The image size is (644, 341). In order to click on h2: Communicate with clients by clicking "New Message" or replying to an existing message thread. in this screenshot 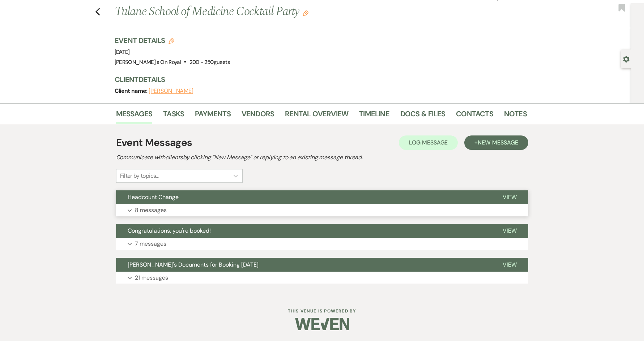, I will do `click(322, 158)`.